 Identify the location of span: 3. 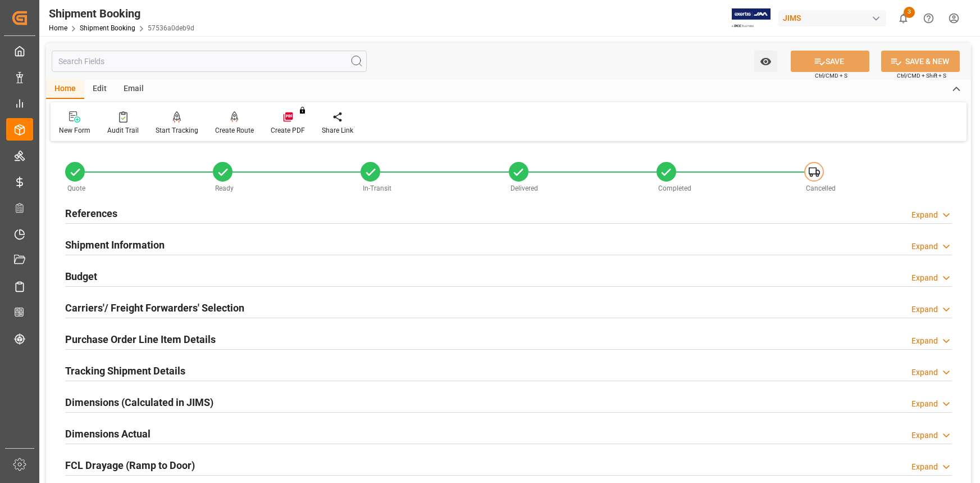
(909, 12).